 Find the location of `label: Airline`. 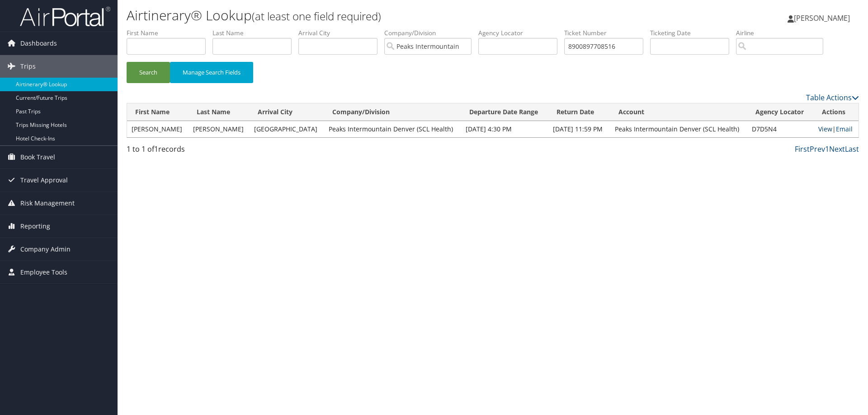

label: Airline is located at coordinates (782, 33).